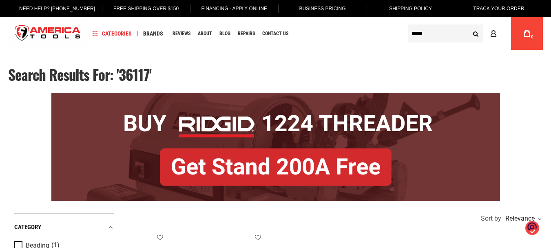 The width and height of the screenshot is (551, 248). Describe the element at coordinates (205, 33) in the screenshot. I see `a: About` at that location.